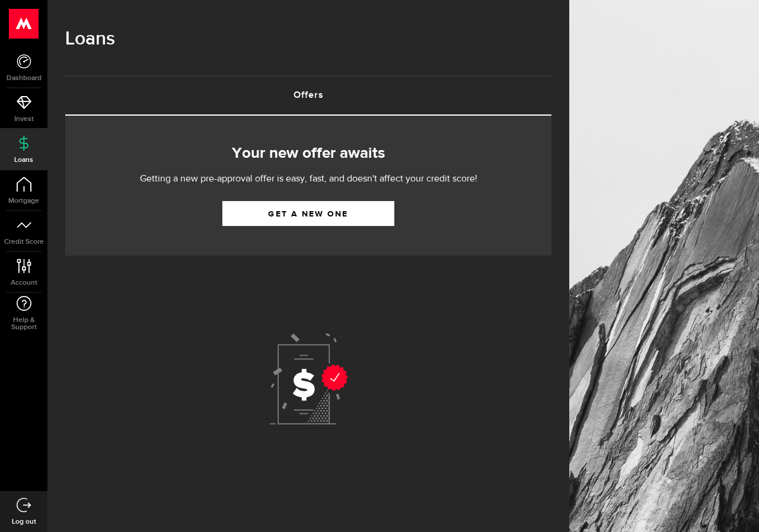 The width and height of the screenshot is (759, 532). What do you see at coordinates (308, 179) in the screenshot?
I see `p: Getting a new pre-approval offer is easy, fast, and doesn't affect your credit score!` at bounding box center [308, 179].